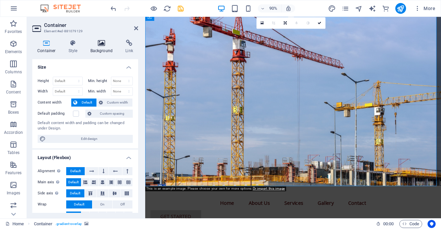  Describe the element at coordinates (269, 188) in the screenshot. I see `a: Or import this image` at that location.